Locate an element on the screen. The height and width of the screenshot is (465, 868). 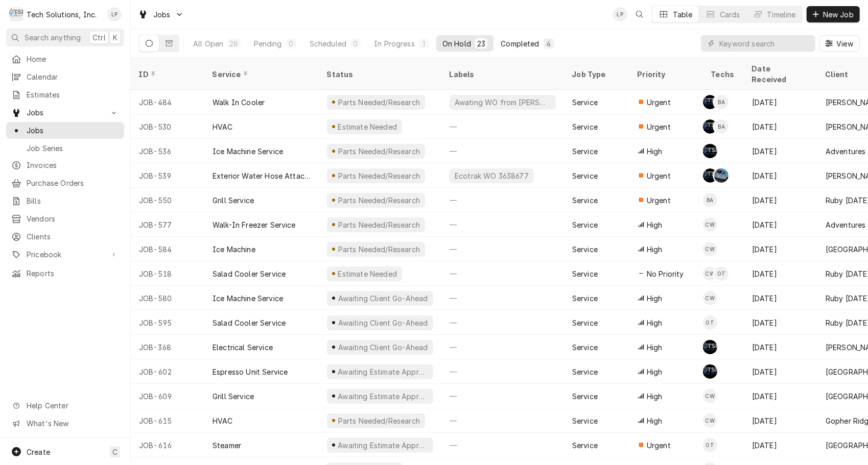
span: C is located at coordinates (115, 452).